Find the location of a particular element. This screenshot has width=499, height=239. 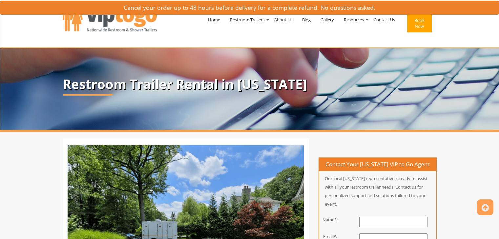

a: Resources is located at coordinates (353, 20).